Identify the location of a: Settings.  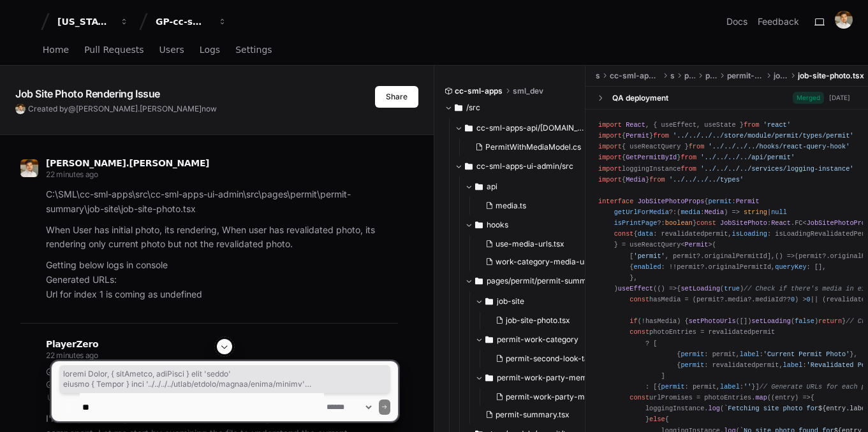
(253, 50).